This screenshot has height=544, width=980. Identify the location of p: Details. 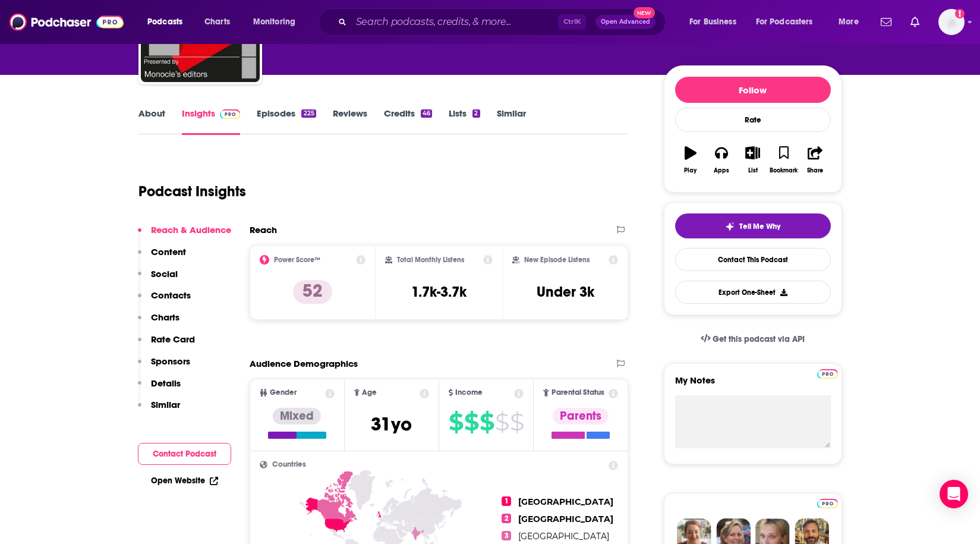
(166, 383).